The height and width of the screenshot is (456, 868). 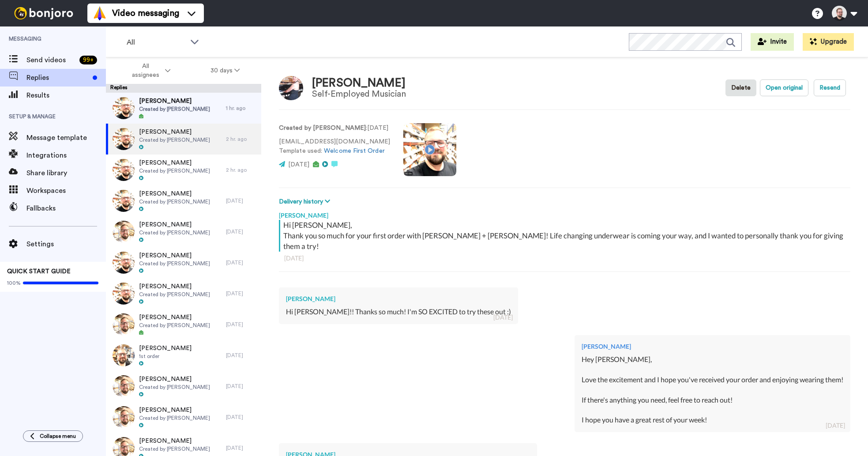 I want to click on div: 99 +, so click(x=88, y=60).